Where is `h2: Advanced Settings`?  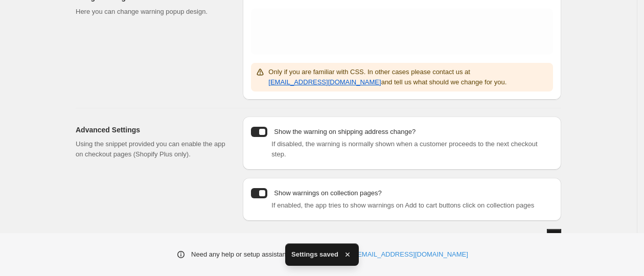
h2: Advanced Settings is located at coordinates (151, 130).